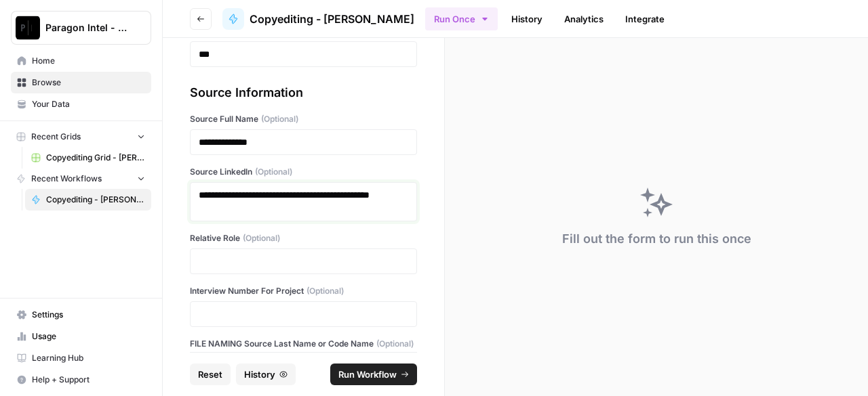 The width and height of the screenshot is (868, 396). Describe the element at coordinates (81, 380) in the screenshot. I see `button: Help + Support` at that location.